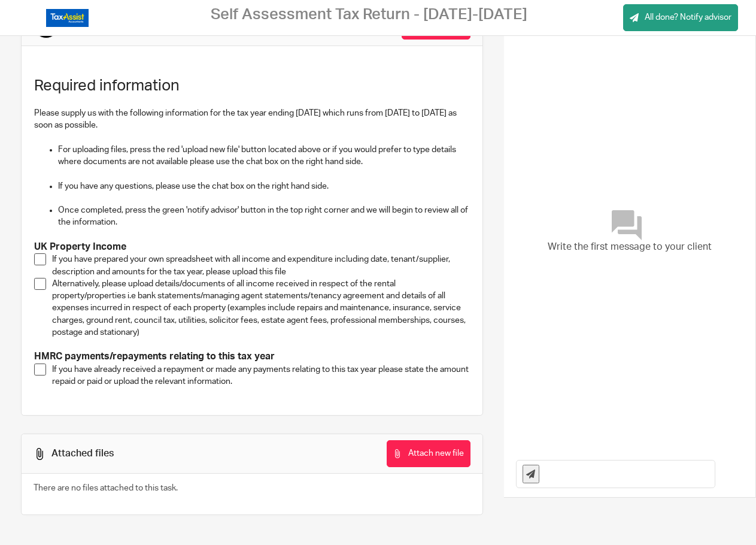 This screenshot has width=756, height=545. I want to click on button: Attach new file, so click(429, 454).